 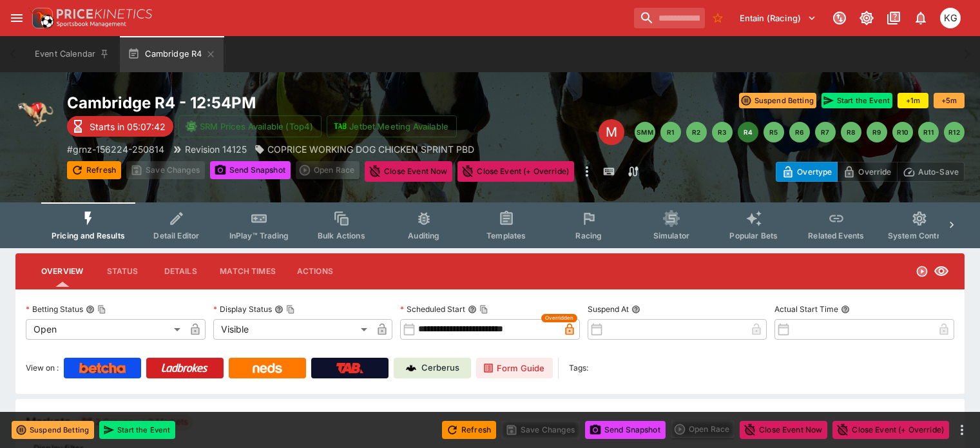 I want to click on img: jetbet-logo.svg, so click(x=340, y=127).